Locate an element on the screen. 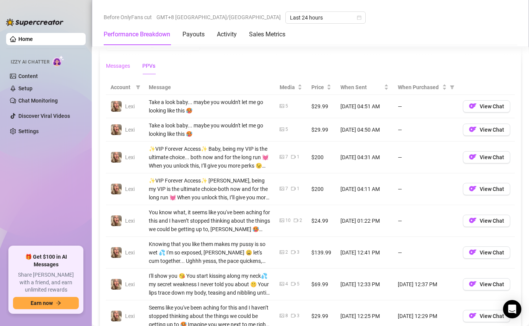 This screenshot has height=326, width=529. div: Activity is located at coordinates (227, 34).